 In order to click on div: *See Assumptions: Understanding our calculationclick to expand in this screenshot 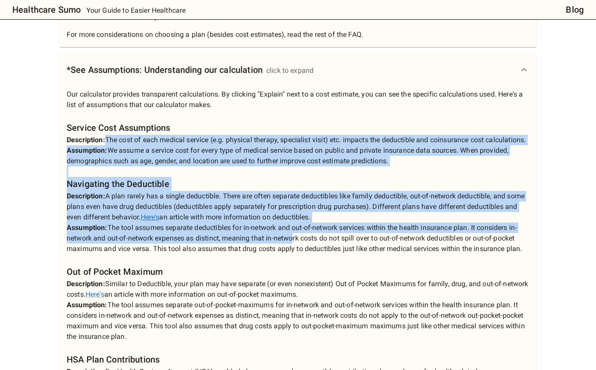, I will do `click(298, 70)`.